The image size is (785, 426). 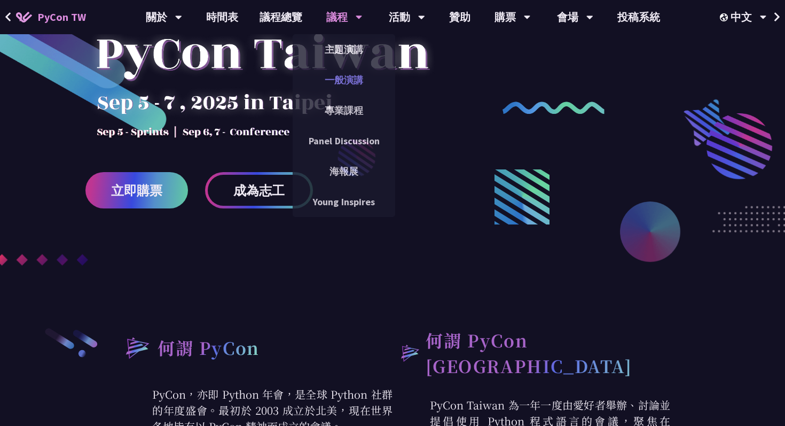 What do you see at coordinates (259, 190) in the screenshot?
I see `button: 成為志工` at bounding box center [259, 190].